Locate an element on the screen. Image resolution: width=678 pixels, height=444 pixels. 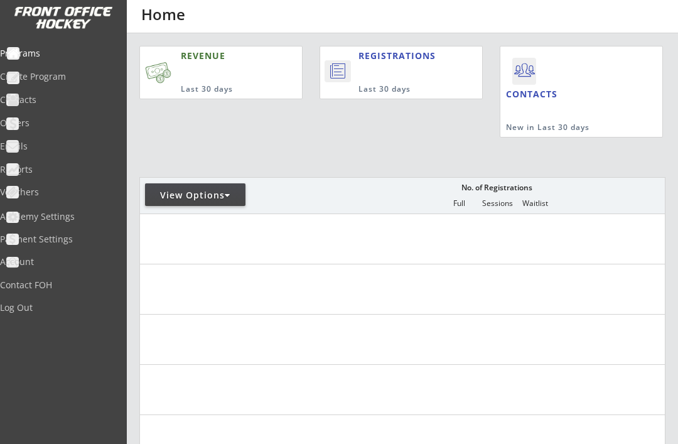
div: No. of Registrations is located at coordinates (497, 188).